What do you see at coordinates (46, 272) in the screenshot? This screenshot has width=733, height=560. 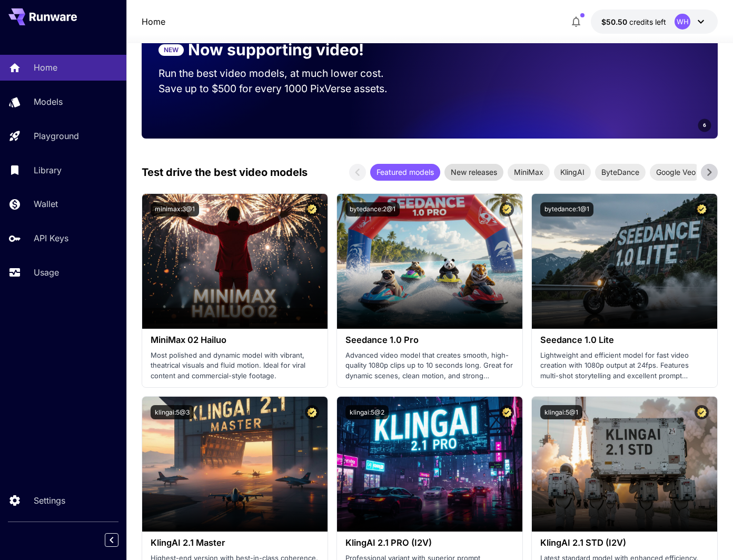 I see `p: Usage` at bounding box center [46, 272].